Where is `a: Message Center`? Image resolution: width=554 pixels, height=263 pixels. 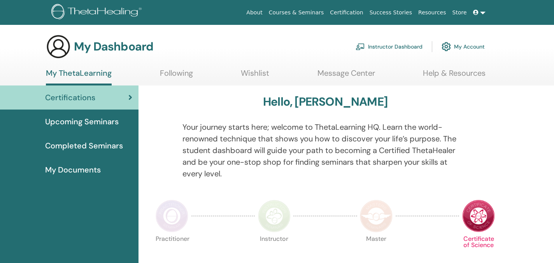 a: Message Center is located at coordinates (346, 76).